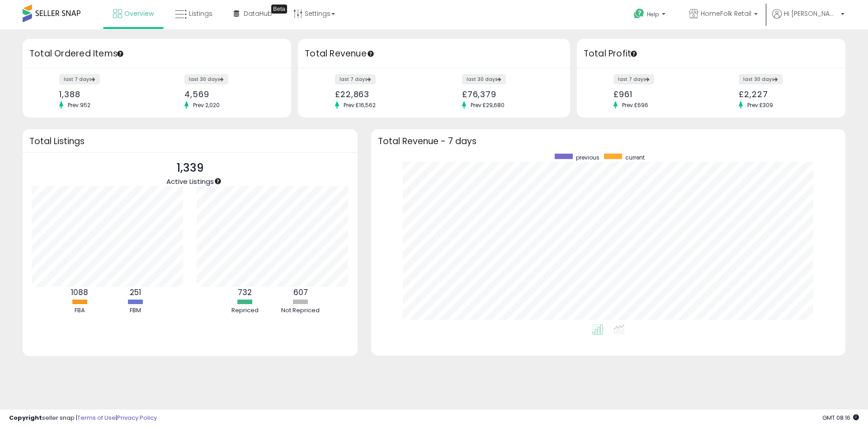 The image size is (868, 427). I want to click on h3: Total Listings, so click(190, 141).